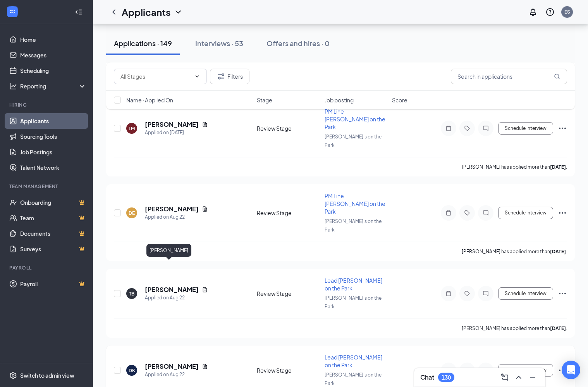 Image resolution: width=588 pixels, height=387 pixels. What do you see at coordinates (54, 86) in the screenshot?
I see `div: Reporting` at bounding box center [54, 86].